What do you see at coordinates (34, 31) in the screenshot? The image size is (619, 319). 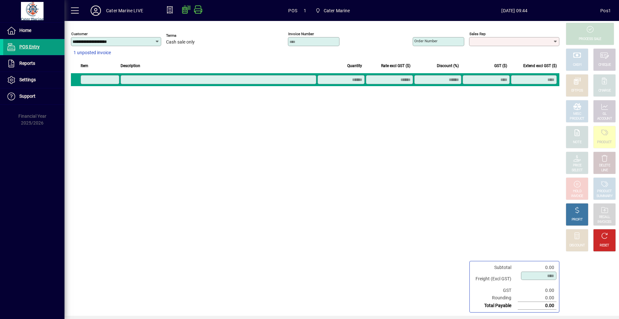 I see `a: Home` at bounding box center [34, 31].